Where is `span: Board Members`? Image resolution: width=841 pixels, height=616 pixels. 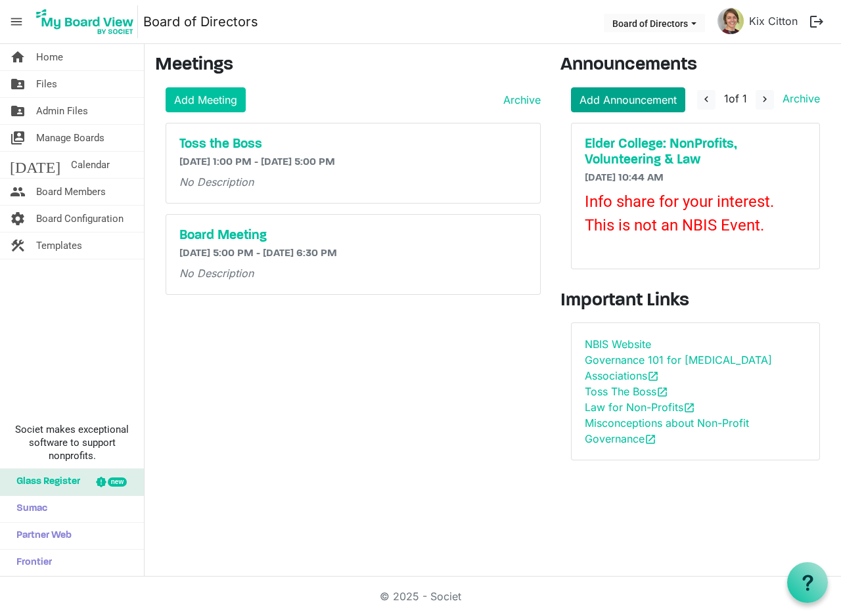
span: Board Members is located at coordinates (71, 192).